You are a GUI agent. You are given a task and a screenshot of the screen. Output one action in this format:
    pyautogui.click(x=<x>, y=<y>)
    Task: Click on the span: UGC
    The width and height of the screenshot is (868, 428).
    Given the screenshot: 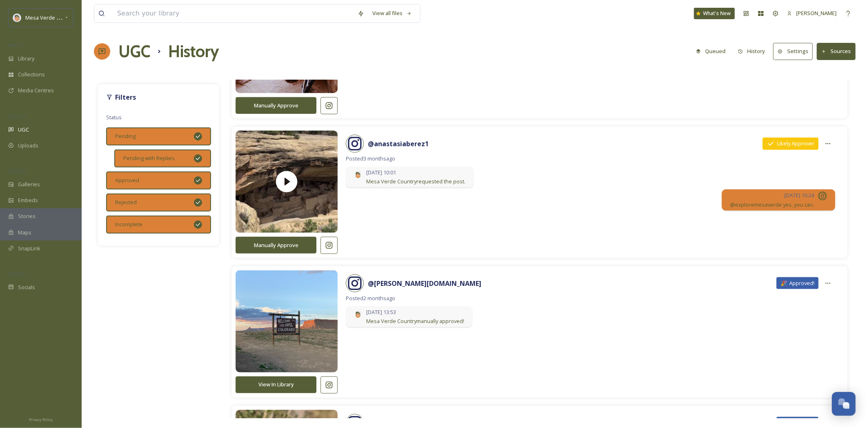 What is the action you would take?
    pyautogui.click(x=23, y=129)
    